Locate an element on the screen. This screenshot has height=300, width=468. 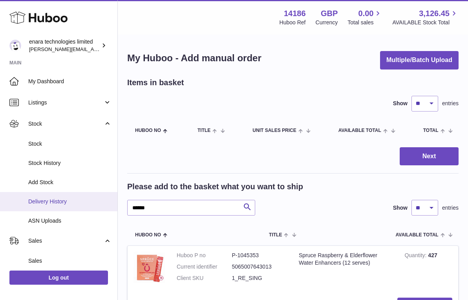
img: Dee@enara.co is located at coordinates (15, 46).